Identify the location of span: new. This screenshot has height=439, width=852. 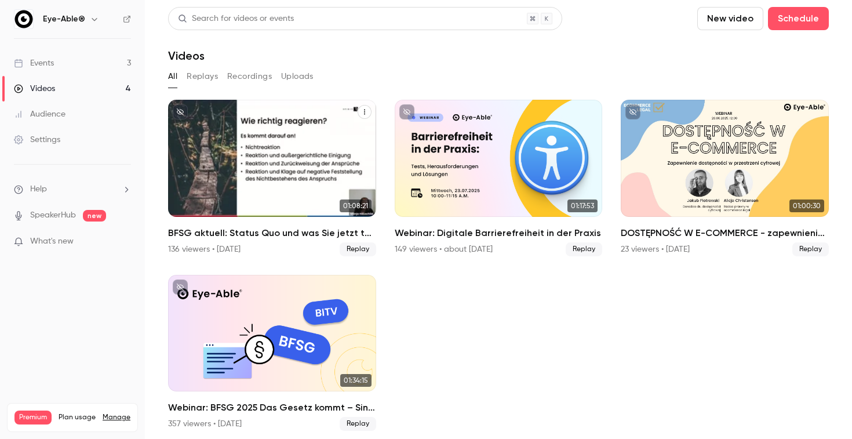
(94, 216).